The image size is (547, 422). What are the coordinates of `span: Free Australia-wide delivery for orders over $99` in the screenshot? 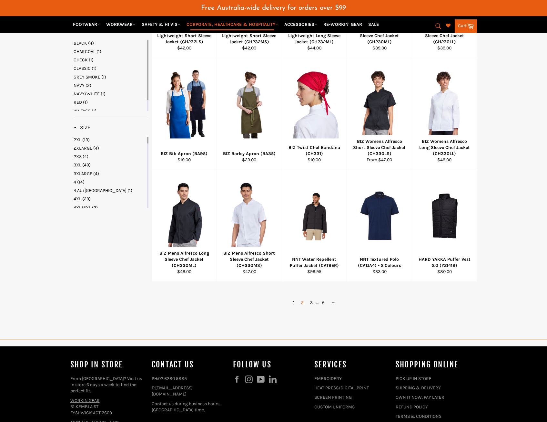 It's located at (274, 8).